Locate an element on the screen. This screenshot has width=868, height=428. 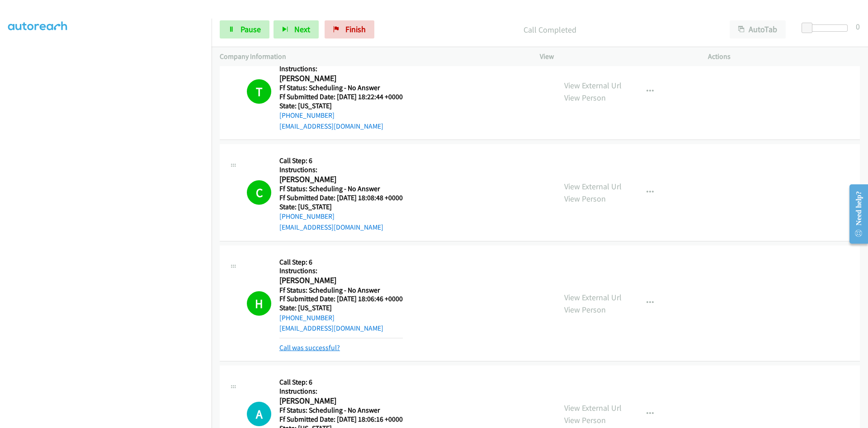
div: Delay between calls (in seconds) is located at coordinates (827, 28).